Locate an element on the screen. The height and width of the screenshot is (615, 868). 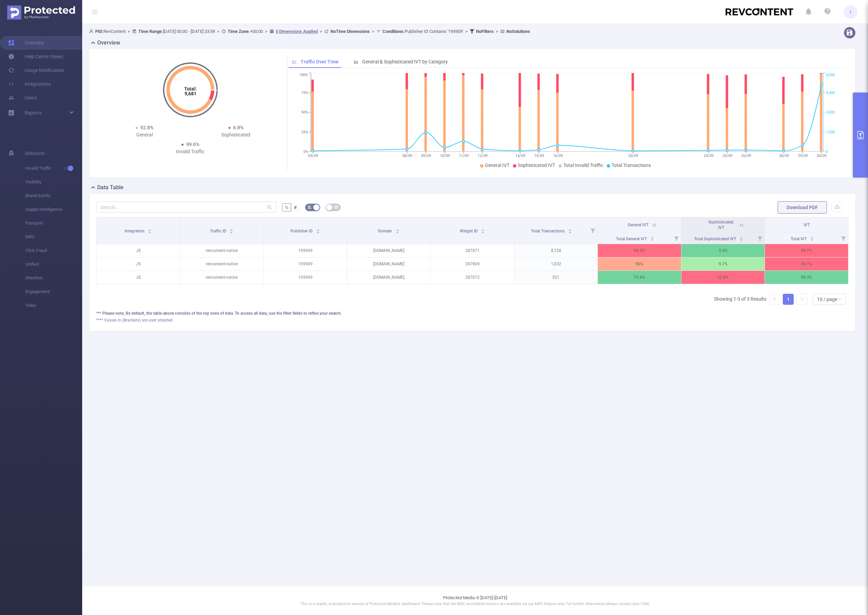
span: Reports is located at coordinates (33, 113).